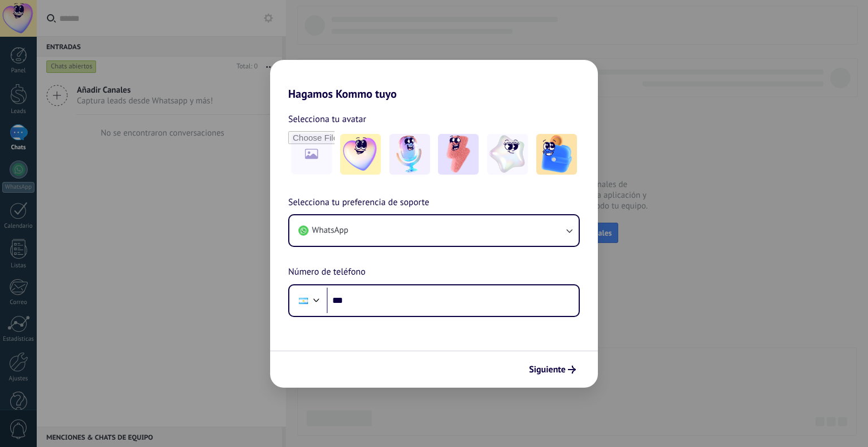 This screenshot has height=447, width=868. Describe the element at coordinates (547, 370) in the screenshot. I see `span: Siguiente` at that location.